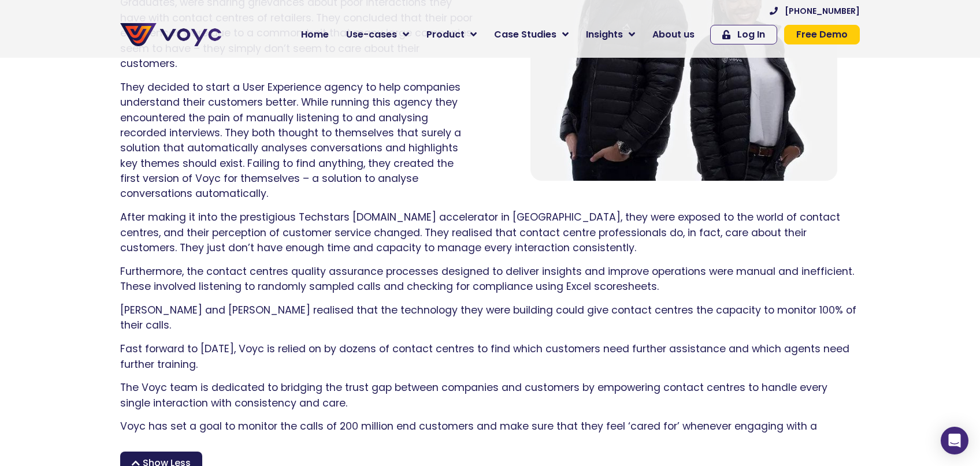  What do you see at coordinates (315, 34) in the screenshot?
I see `span: Home` at bounding box center [315, 34].